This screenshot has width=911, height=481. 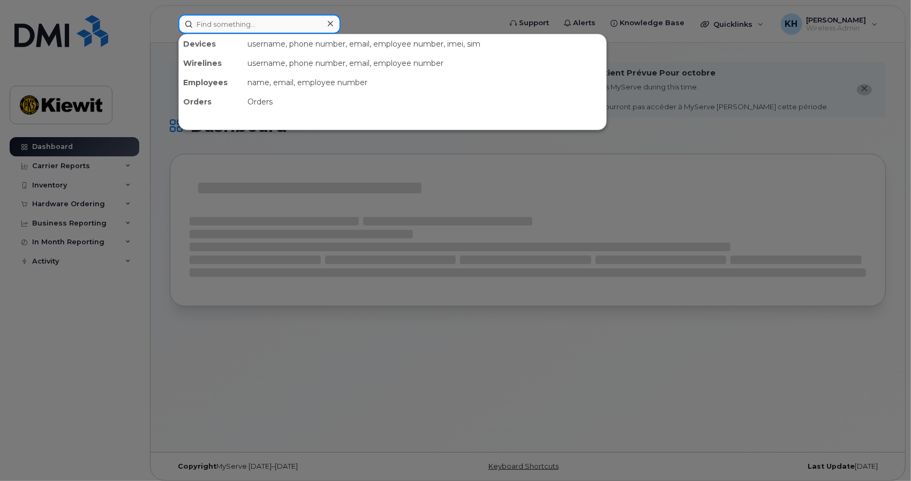 I want to click on div: name, email, employee number, so click(x=425, y=82).